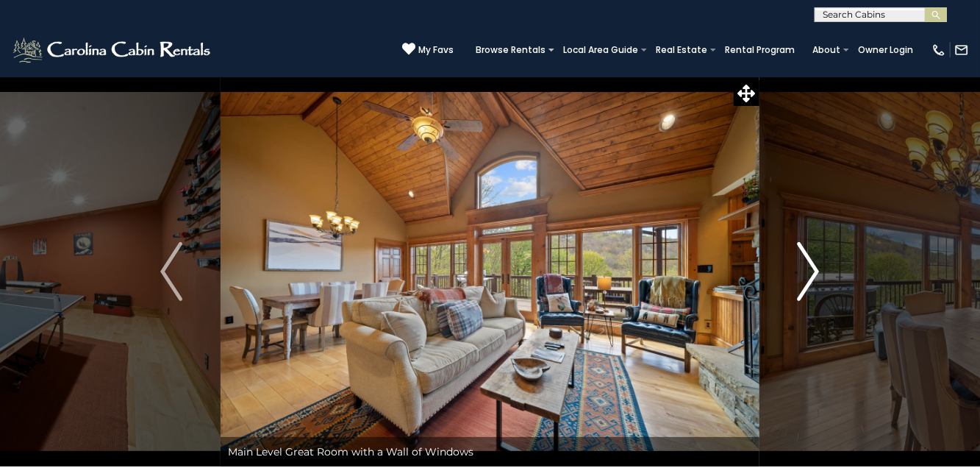 Image resolution: width=980 pixels, height=468 pixels. What do you see at coordinates (112, 50) in the screenshot?
I see `img: White-1-2.png` at bounding box center [112, 50].